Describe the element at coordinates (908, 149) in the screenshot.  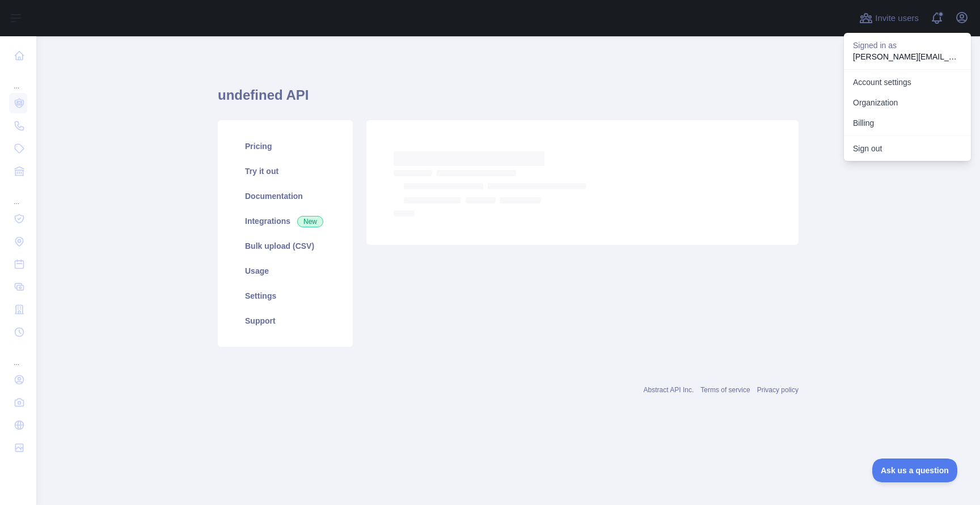
I see `button: Sign out` at that location.